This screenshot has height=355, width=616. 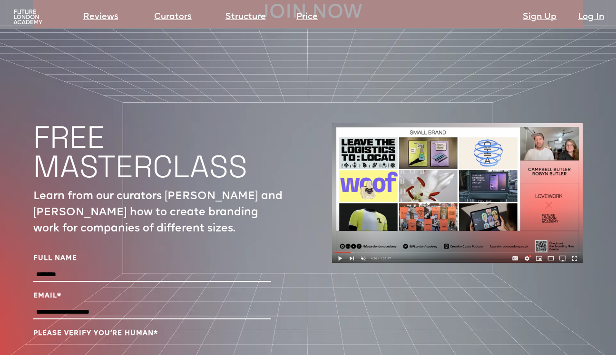 What do you see at coordinates (140, 152) in the screenshot?
I see `h1: FREE MASTERCLASS` at bounding box center [140, 152].